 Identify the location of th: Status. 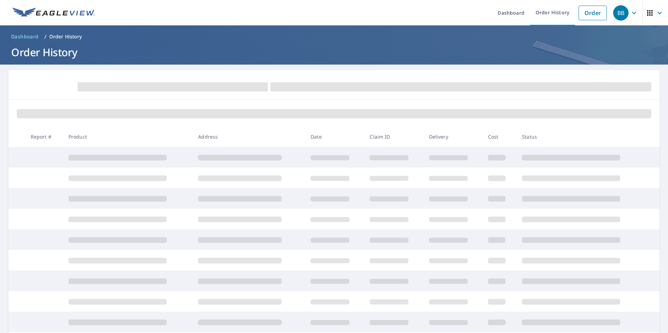
(581, 137).